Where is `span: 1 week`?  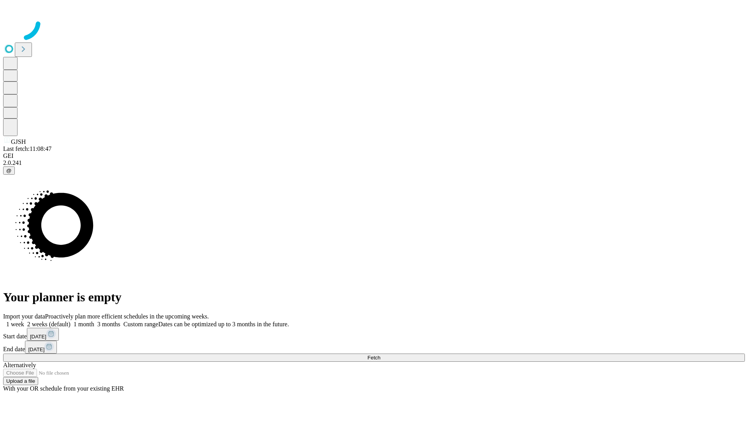
span: 1 week is located at coordinates (15, 324).